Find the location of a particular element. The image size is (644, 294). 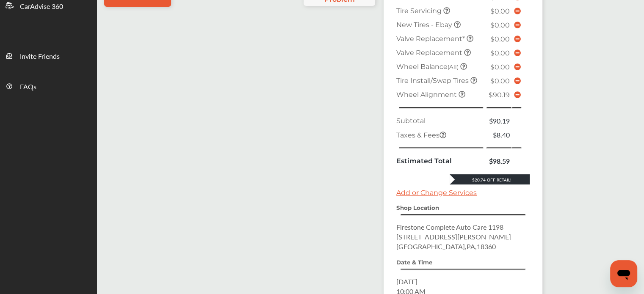

span: New Tires - Ebay is located at coordinates (425, 24).